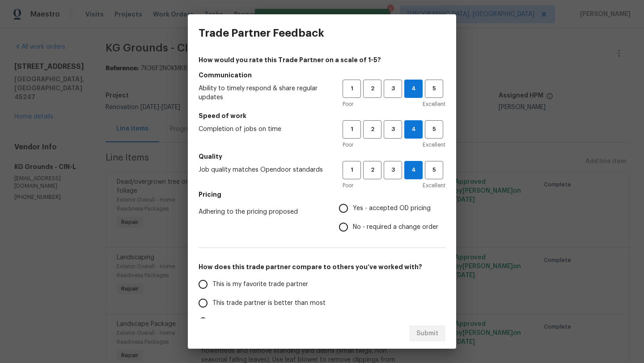  I want to click on span: Ability to timely respond & share regular updates, so click(264, 93).